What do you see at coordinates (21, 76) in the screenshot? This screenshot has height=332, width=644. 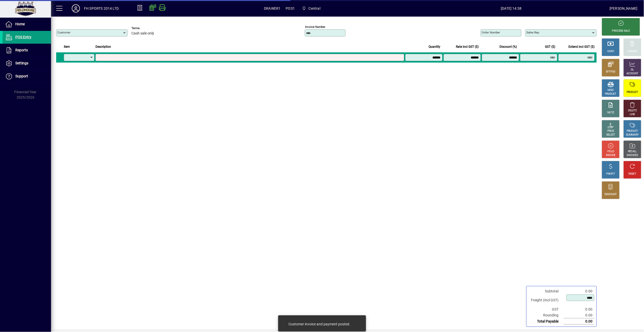 I see `span: Support` at bounding box center [21, 76].